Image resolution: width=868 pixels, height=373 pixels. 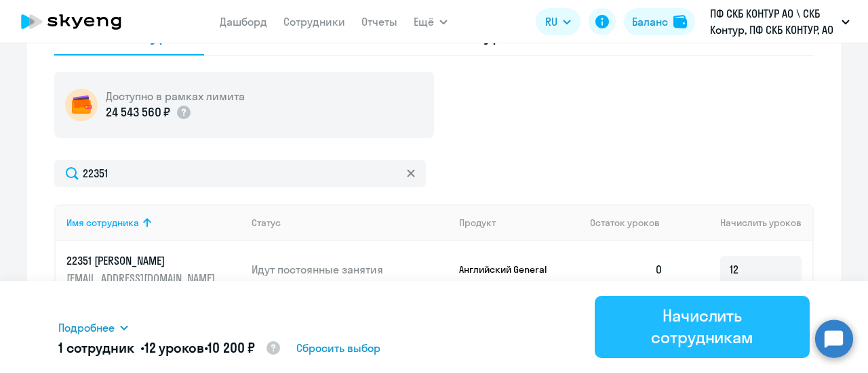 What do you see at coordinates (680, 22) in the screenshot?
I see `img: balance` at bounding box center [680, 22].